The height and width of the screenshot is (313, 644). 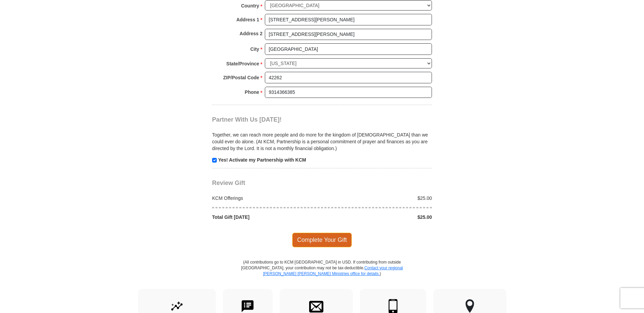 I want to click on span: Complete Your Gift, so click(x=322, y=240).